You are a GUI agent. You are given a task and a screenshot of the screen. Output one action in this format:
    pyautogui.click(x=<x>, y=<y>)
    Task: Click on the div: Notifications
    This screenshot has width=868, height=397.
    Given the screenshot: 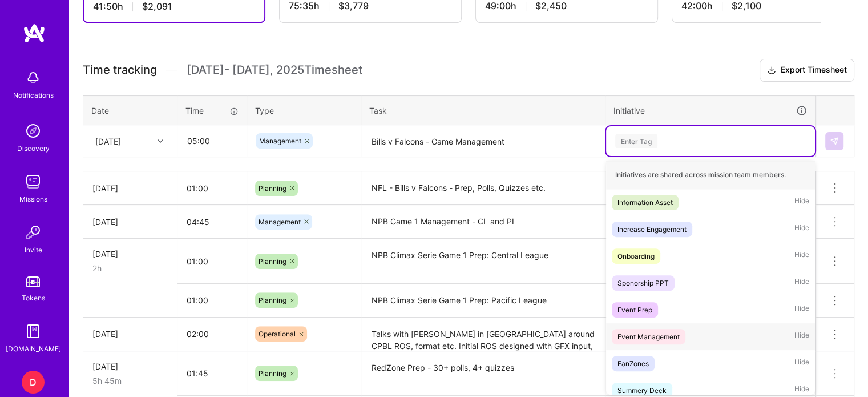 What is the action you would take?
    pyautogui.click(x=33, y=95)
    